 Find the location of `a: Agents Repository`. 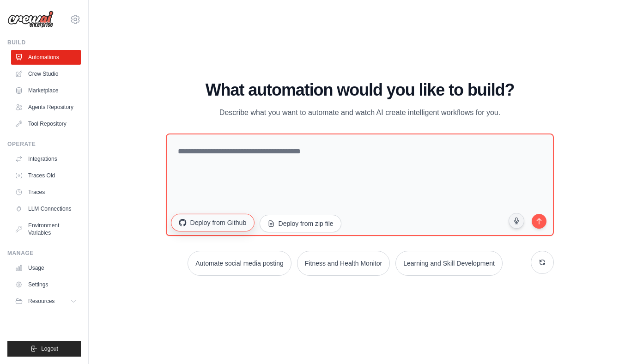

a: Agents Repository is located at coordinates (46, 107).